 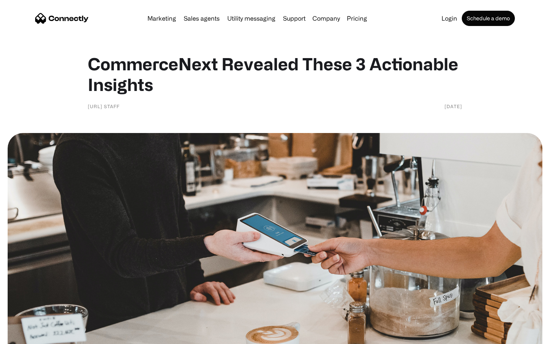 What do you see at coordinates (202, 18) in the screenshot?
I see `a: Sales agents` at bounding box center [202, 18].